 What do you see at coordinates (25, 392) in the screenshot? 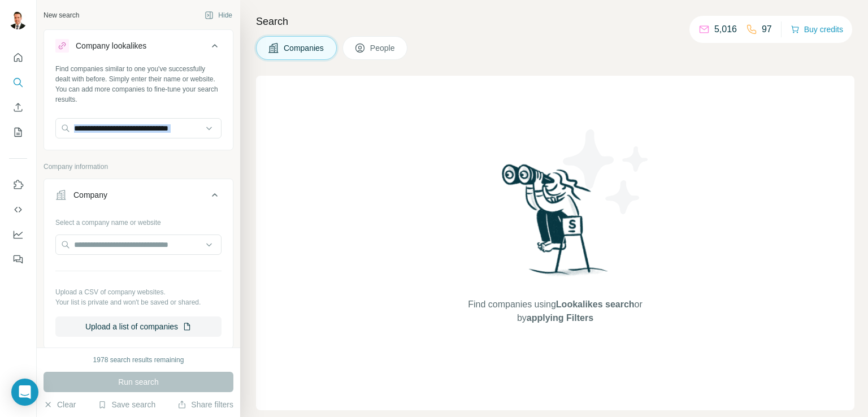
I see `div: Open Intercom Messenger` at bounding box center [25, 392].